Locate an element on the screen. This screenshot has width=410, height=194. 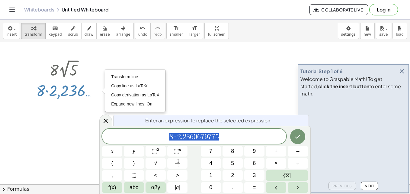
span: transform is located at coordinates (33, 34).